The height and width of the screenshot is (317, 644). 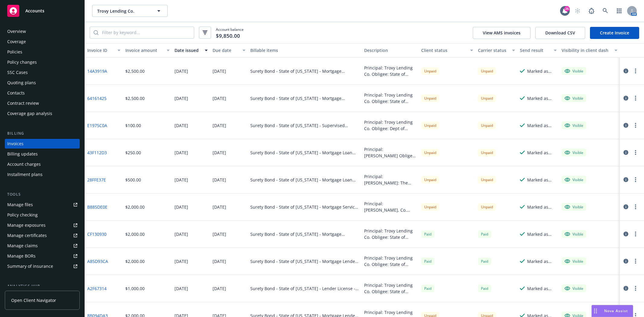 What do you see at coordinates (123, 11) in the screenshot?
I see `span: Trovy Lending Co.` at bounding box center [123, 11].